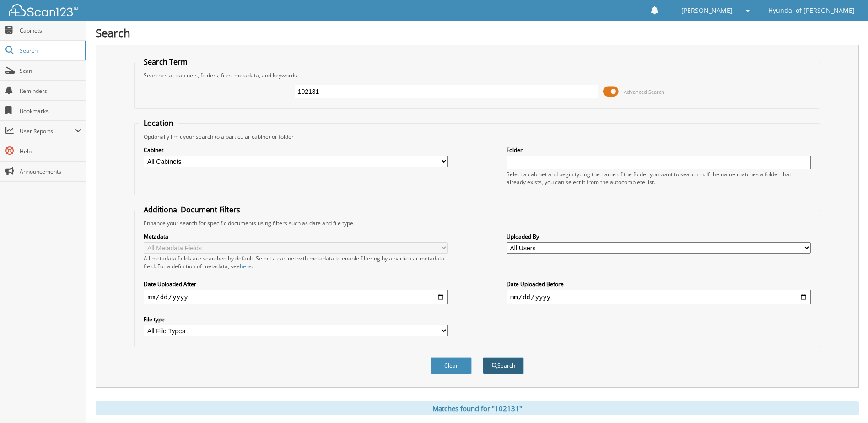 The image size is (868, 423). Describe the element at coordinates (158, 123) in the screenshot. I see `legend: Location` at that location.